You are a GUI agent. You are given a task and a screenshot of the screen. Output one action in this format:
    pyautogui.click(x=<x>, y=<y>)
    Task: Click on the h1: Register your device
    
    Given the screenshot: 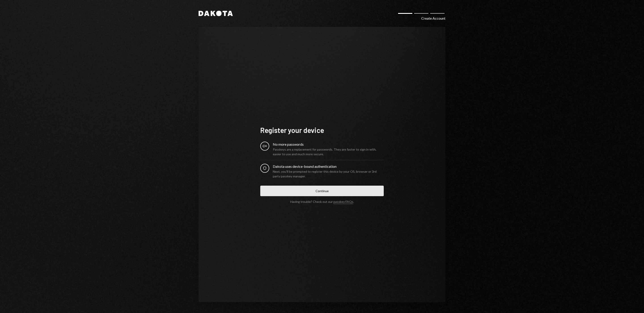 What is the action you would take?
    pyautogui.click(x=322, y=130)
    